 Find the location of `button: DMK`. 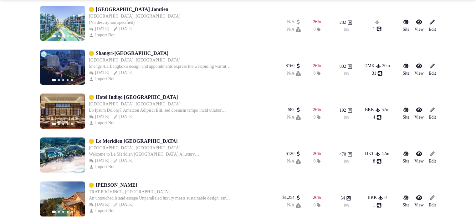

button: DMK is located at coordinates (373, 66).